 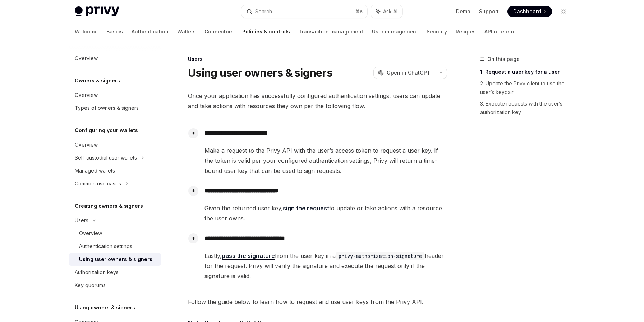 What do you see at coordinates (331, 32) in the screenshot?
I see `a: Transaction management` at bounding box center [331, 32].